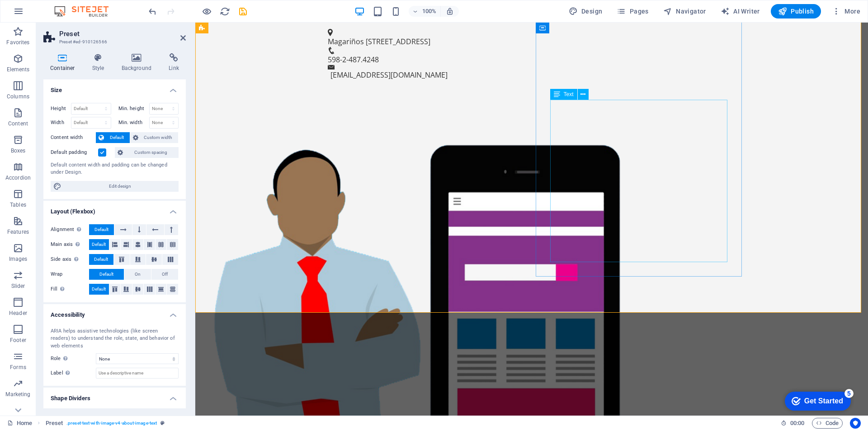 The width and height of the screenshot is (868, 430). I want to click on a: Click to cancel selection. Double-click to open Pages, so click(20, 423).